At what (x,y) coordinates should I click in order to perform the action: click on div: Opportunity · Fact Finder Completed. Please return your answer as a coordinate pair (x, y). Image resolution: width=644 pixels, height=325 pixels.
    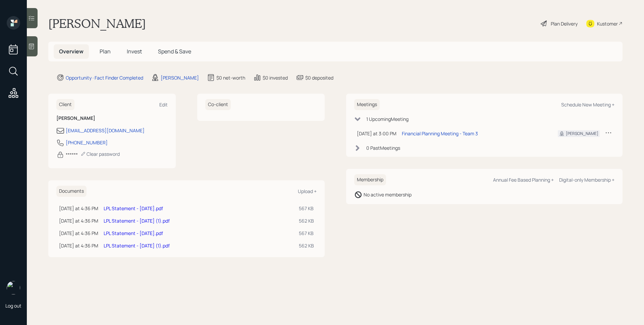
    Looking at the image, I should click on (104, 77).